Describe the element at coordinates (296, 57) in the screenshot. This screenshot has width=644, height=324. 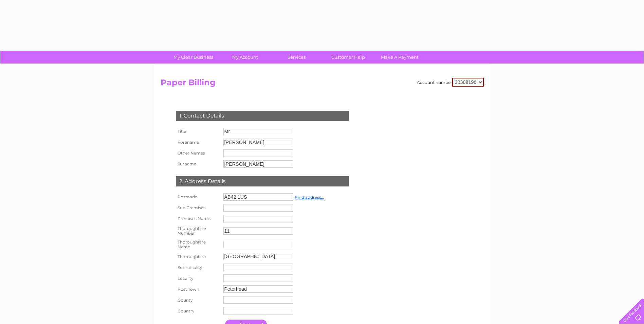
I see `a: Services` at that location.